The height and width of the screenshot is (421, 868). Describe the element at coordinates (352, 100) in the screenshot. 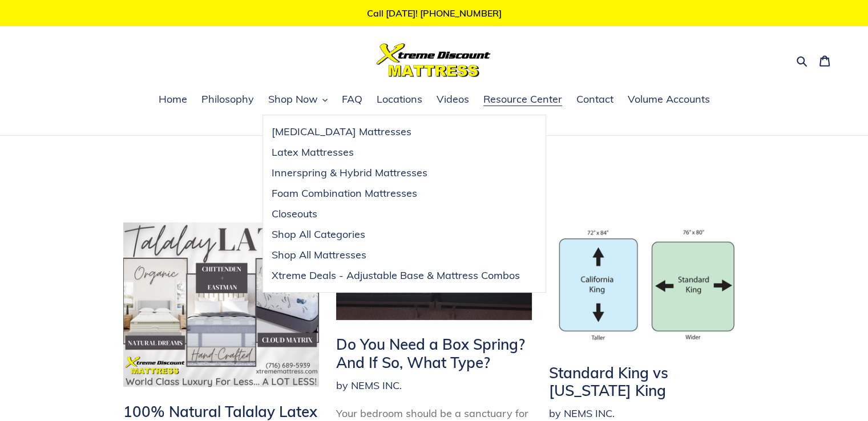

I see `a: FAQ` at that location.